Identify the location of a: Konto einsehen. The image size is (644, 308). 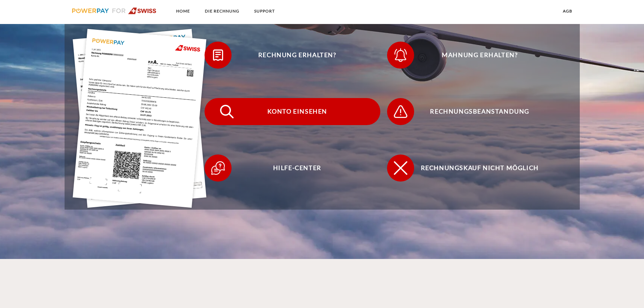
(292, 112).